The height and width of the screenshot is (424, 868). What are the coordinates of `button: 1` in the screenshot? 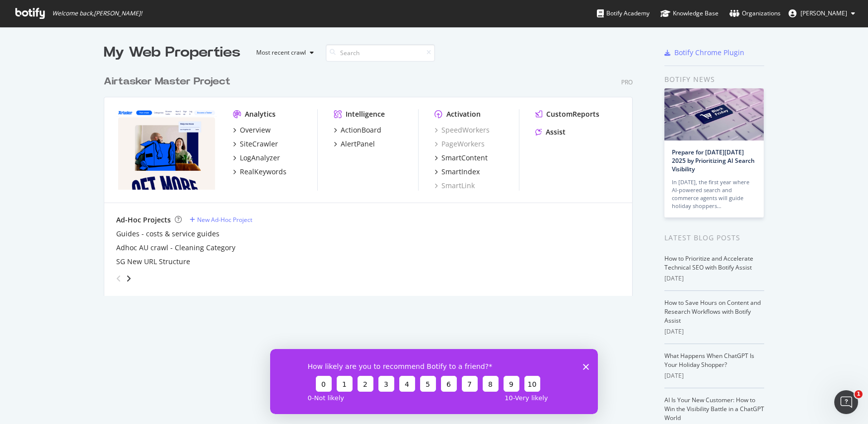 It's located at (75, 35).